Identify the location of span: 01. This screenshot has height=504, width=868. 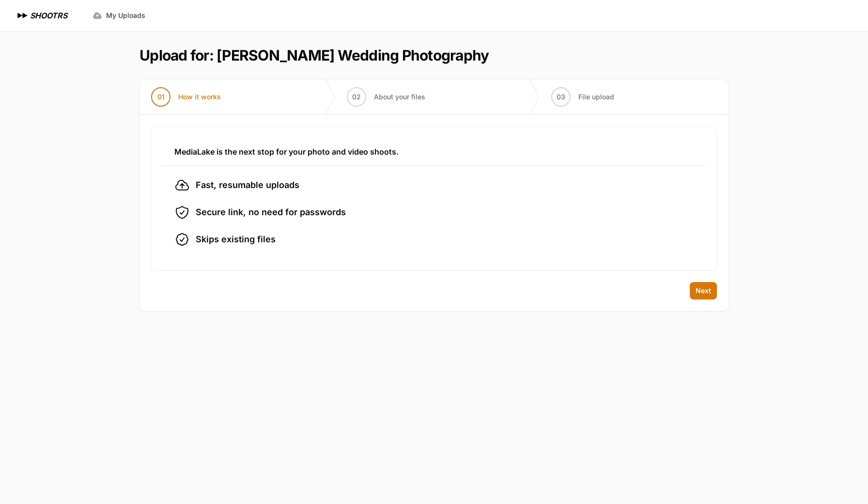
(161, 97).